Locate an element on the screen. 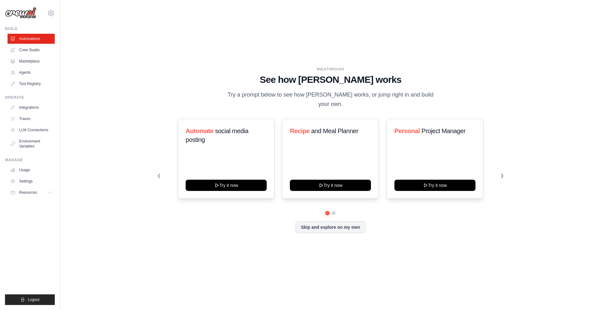 The width and height of the screenshot is (601, 310). span: social media posting is located at coordinates (217, 136).